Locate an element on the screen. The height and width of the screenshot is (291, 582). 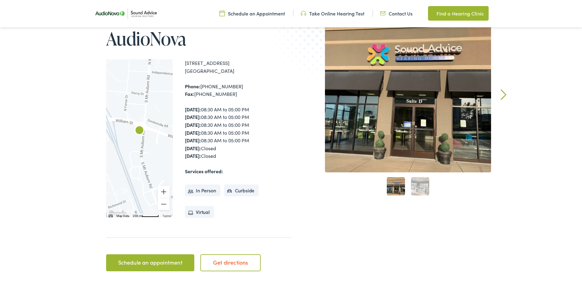
button: Zoom in is located at coordinates (164, 192).